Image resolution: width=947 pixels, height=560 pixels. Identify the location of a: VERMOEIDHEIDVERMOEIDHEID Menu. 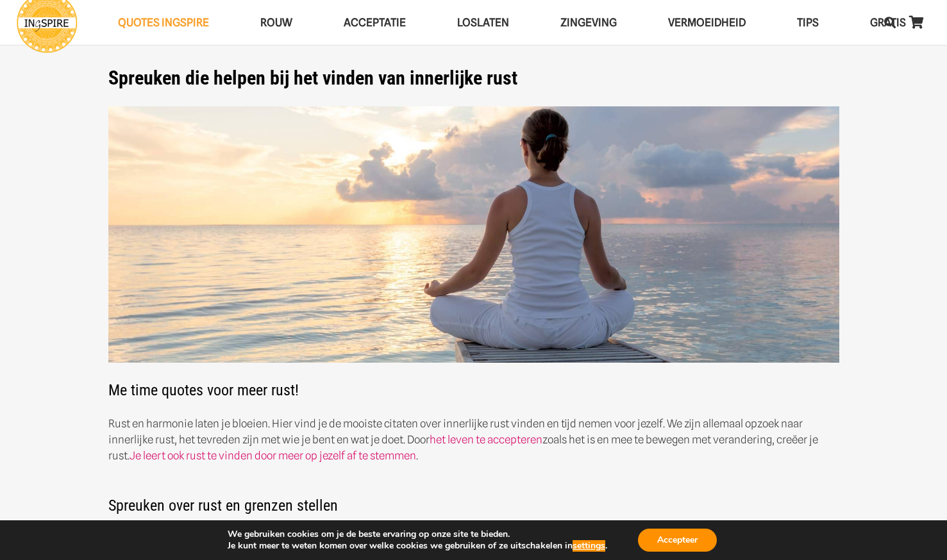
(706, 22).